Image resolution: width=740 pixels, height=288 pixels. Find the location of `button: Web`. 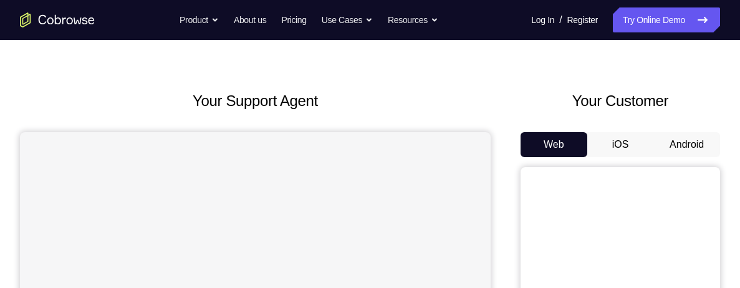

button: Web is located at coordinates (554, 145).